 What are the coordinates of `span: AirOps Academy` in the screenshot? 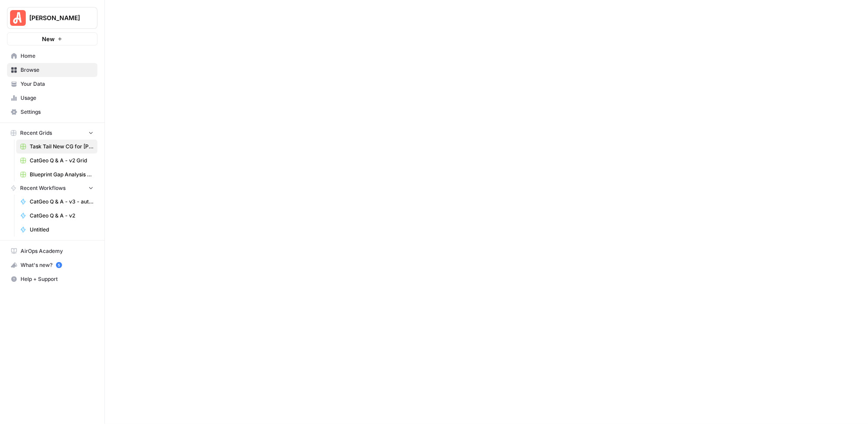 It's located at (57, 251).